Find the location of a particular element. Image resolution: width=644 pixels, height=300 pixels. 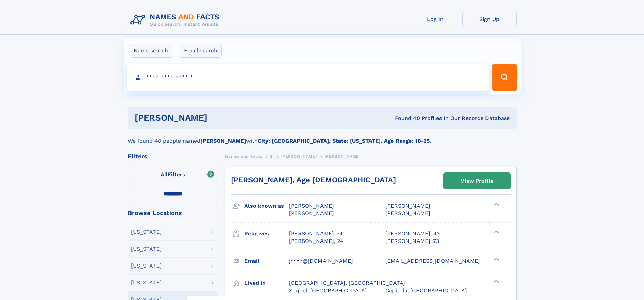

a: Sign Up is located at coordinates (490, 19).